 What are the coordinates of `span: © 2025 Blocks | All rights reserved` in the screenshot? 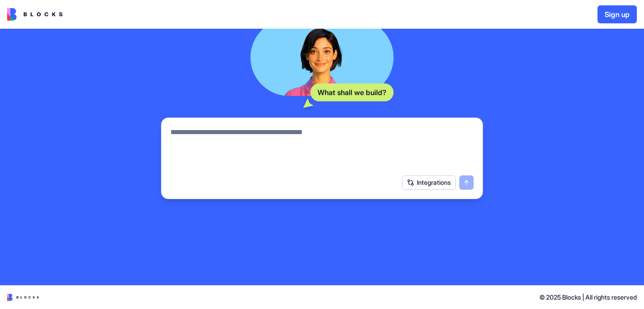 It's located at (588, 297).